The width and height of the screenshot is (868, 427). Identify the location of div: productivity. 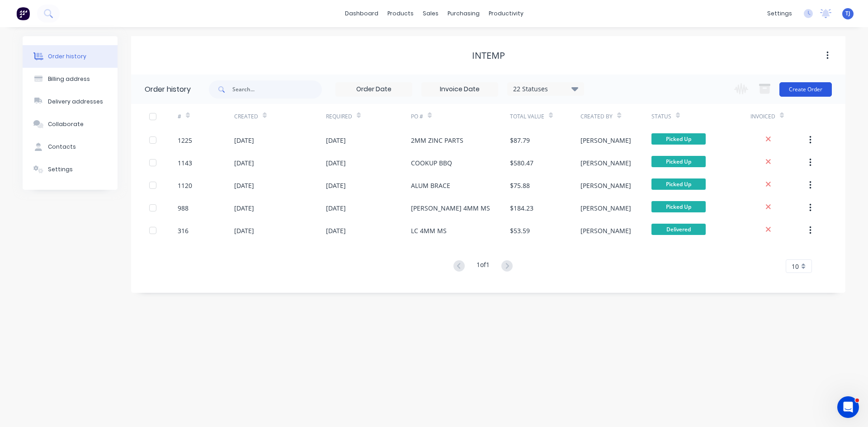
(506, 14).